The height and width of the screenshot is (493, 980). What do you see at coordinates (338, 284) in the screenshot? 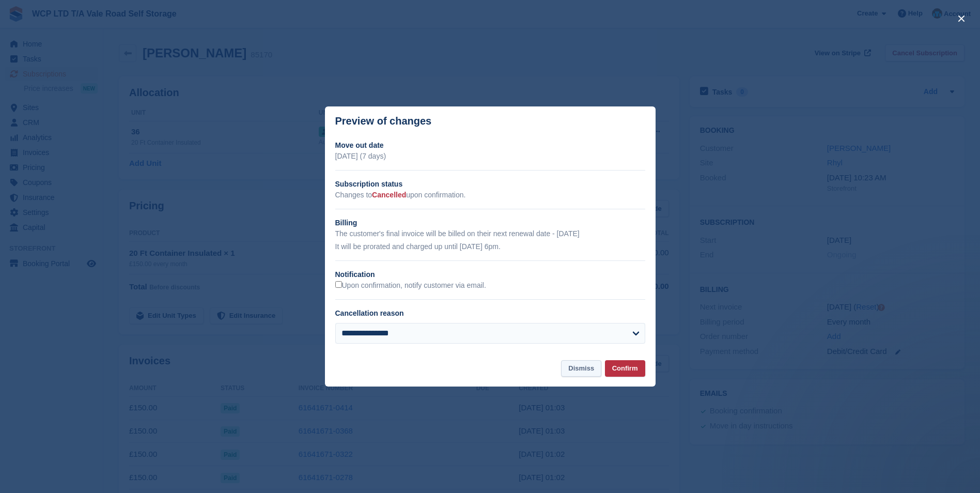
I see `input: Upon confirmation, notify customer via email.` at bounding box center [338, 284].